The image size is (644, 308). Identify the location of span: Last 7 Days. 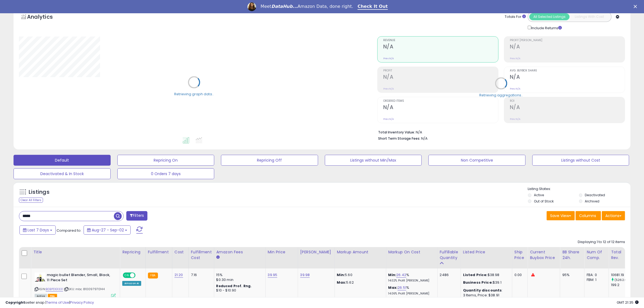
(38, 230).